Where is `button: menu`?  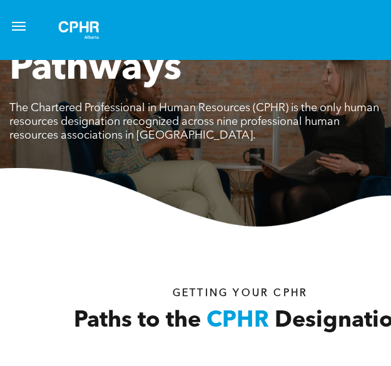 button: menu is located at coordinates (19, 26).